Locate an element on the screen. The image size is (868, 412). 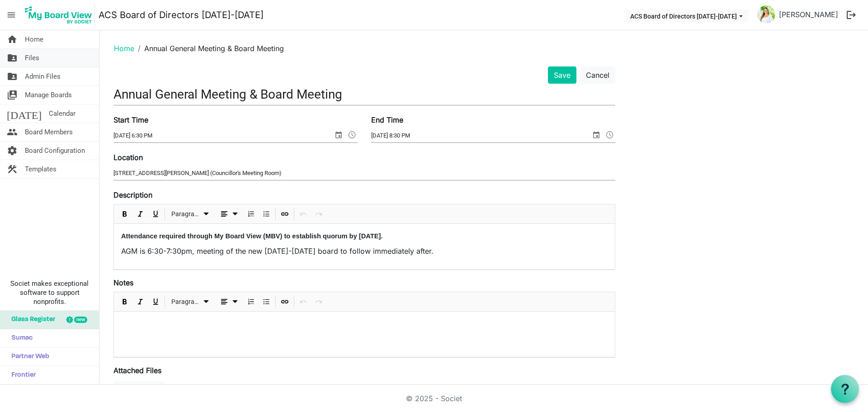
span: people is located at coordinates (12, 132).